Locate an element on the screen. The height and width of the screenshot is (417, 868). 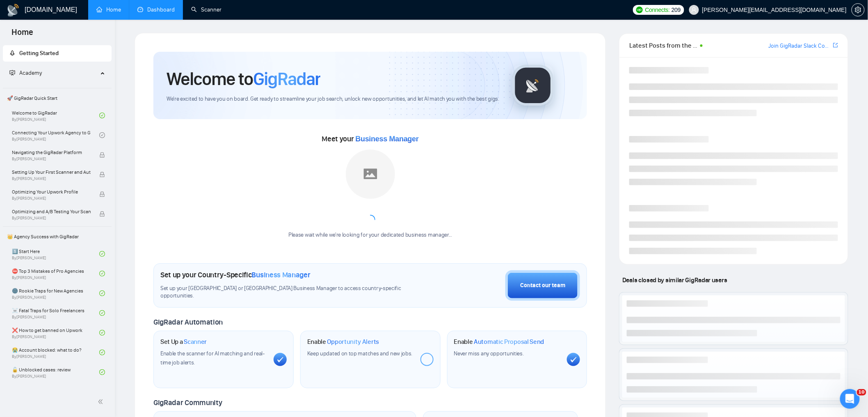
a: dashboardDashboard is located at coordinates (156, 9).